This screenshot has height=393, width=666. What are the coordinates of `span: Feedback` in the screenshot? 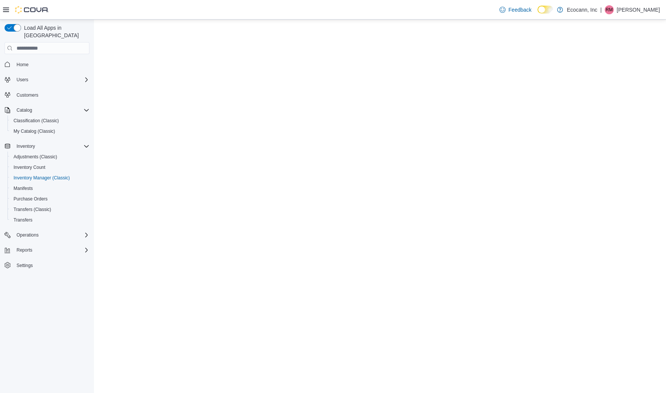 It's located at (520, 10).